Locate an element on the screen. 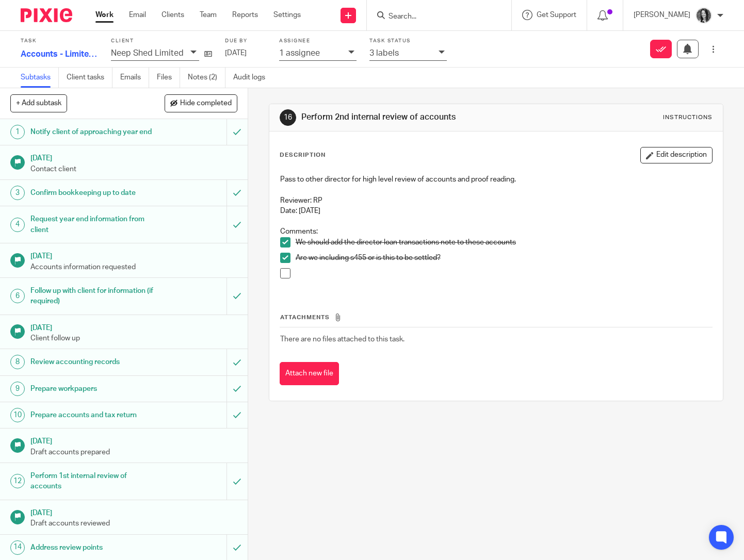 The image size is (744, 560). span: Attachments is located at coordinates (304, 318).